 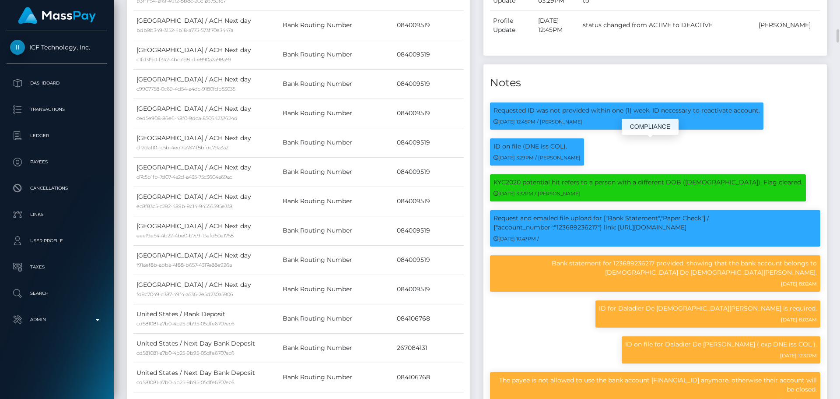 I want to click on a: Search, so click(x=57, y=293).